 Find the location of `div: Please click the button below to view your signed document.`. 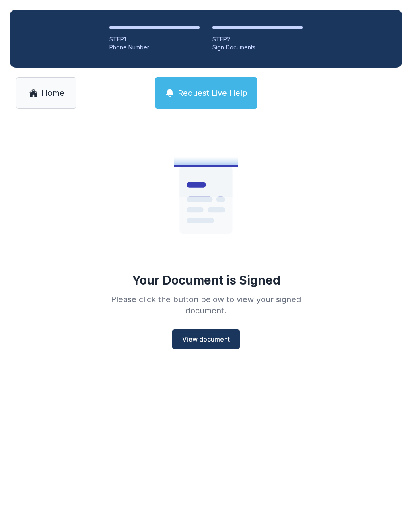

div: Please click the button below to view your signed document. is located at coordinates (206, 305).